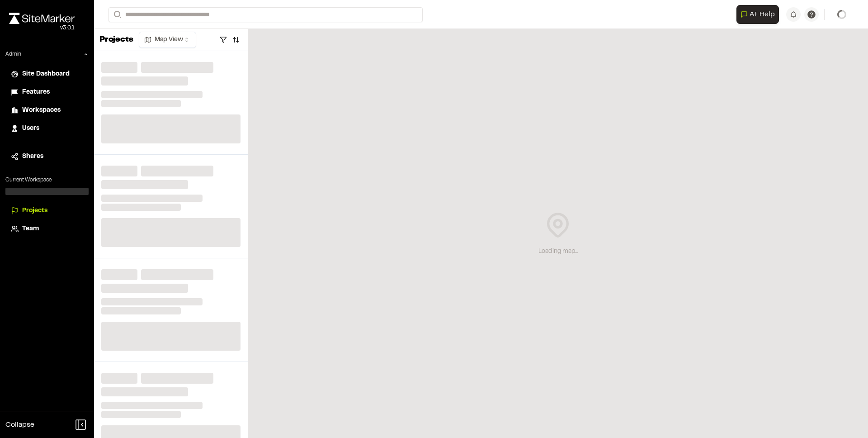 The width and height of the screenshot is (868, 438). I want to click on a: Features, so click(47, 92).